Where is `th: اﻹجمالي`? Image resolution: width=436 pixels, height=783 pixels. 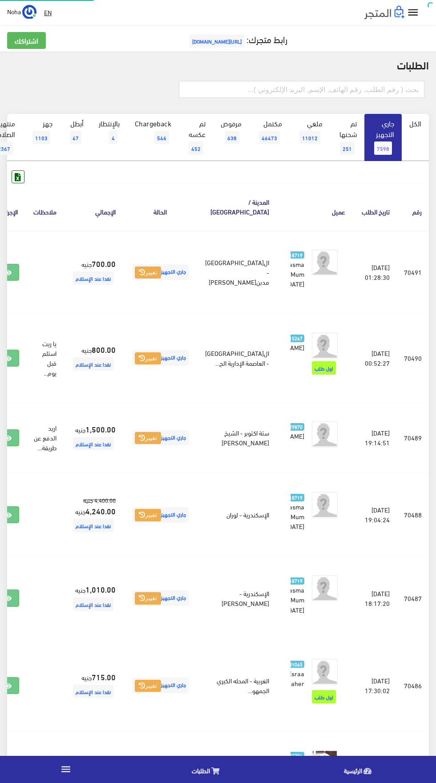
th: اﻹجمالي is located at coordinates (93, 206).